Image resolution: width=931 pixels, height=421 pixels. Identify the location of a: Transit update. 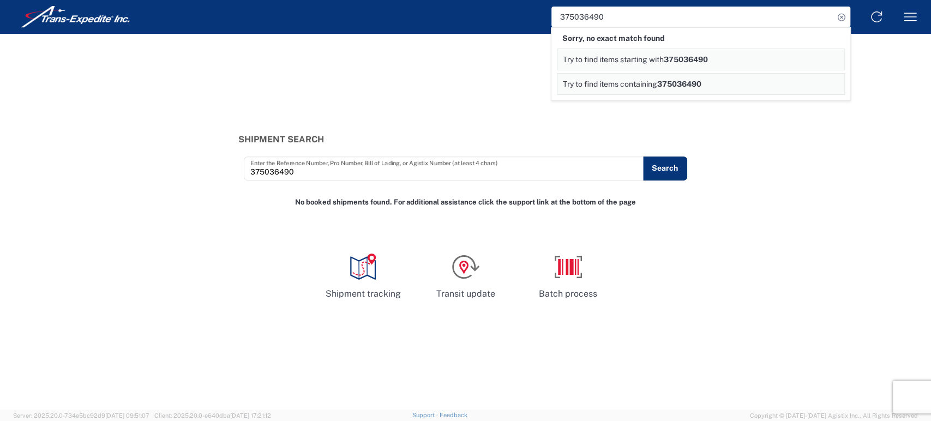
(466, 277).